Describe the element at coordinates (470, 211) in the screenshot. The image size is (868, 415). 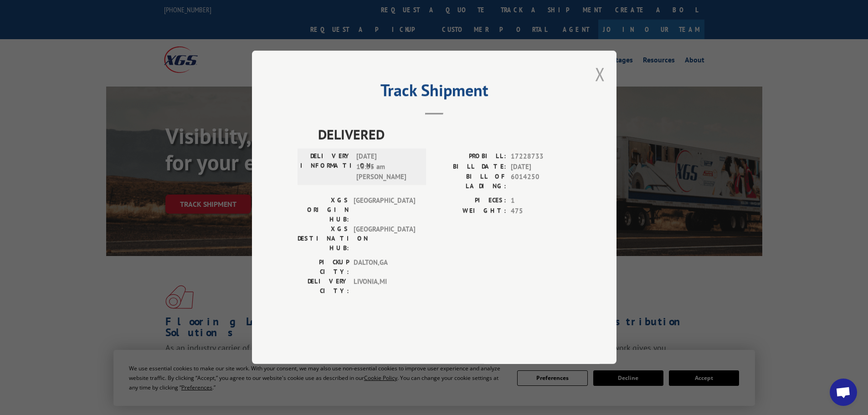
I see `label: WEIGHT:` at that location.